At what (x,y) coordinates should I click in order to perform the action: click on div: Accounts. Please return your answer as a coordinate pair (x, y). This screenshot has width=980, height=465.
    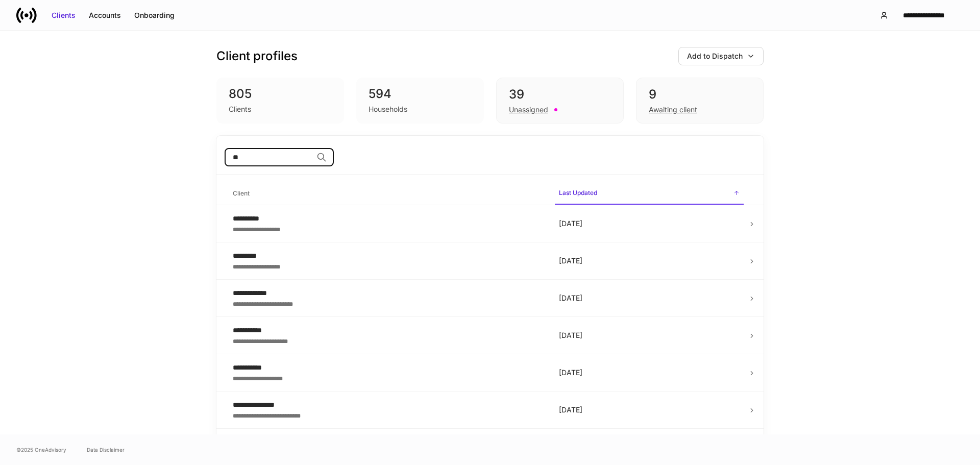
    Looking at the image, I should click on (104, 15).